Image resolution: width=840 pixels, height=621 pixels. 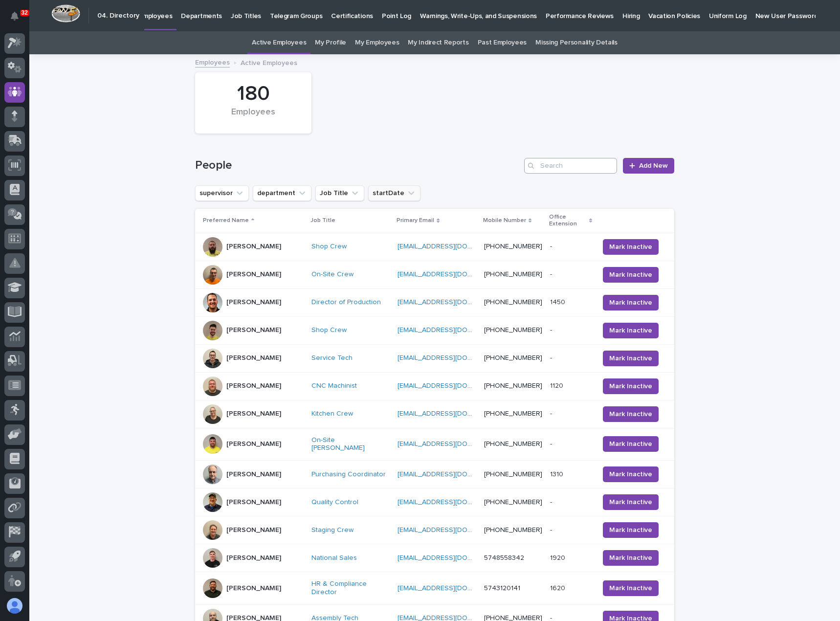 What do you see at coordinates (571, 166) in the screenshot?
I see `div: Search` at bounding box center [571, 166].